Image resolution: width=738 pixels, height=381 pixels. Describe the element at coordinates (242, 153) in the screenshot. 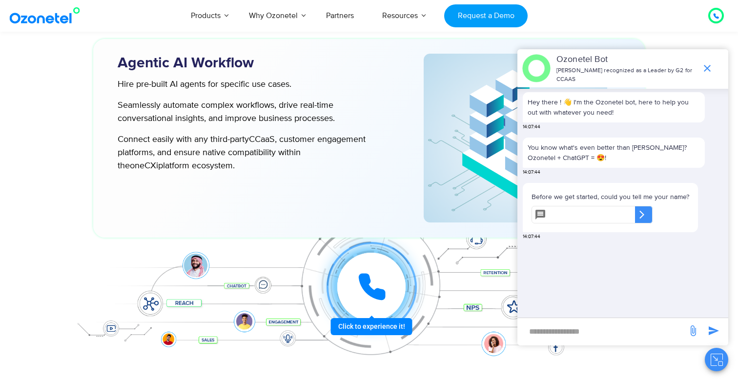

I see `span: , customer engagement platforms, and ensure native compatibility within the` at that location.